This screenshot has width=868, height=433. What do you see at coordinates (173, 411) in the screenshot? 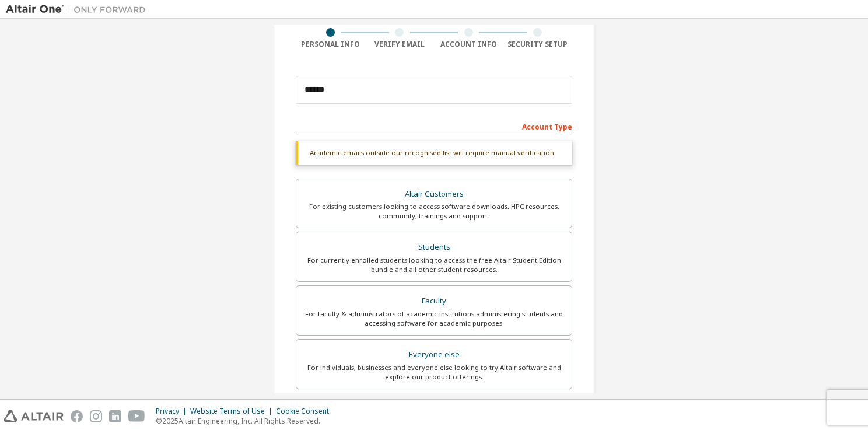
I see `div: Privacy` at bounding box center [173, 411].